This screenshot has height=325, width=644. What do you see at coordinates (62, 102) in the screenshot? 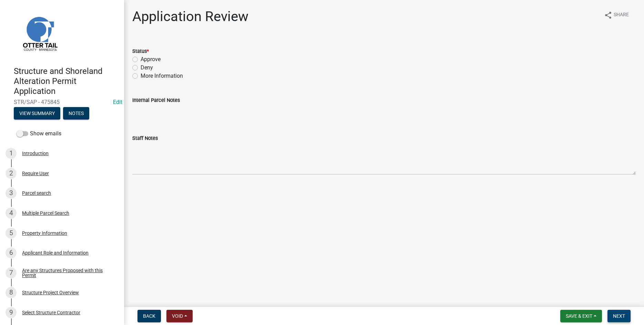
I see `span: STR/SAP - 475845` at bounding box center [62, 102].